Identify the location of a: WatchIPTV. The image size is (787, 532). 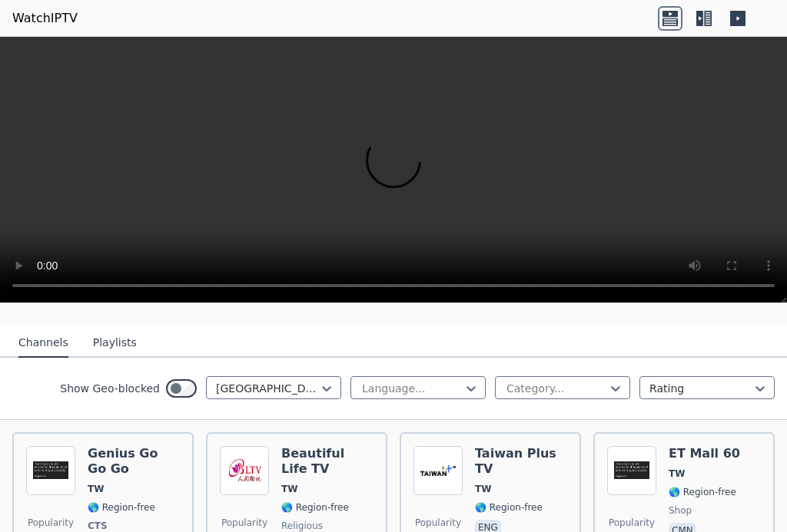
(45, 19).